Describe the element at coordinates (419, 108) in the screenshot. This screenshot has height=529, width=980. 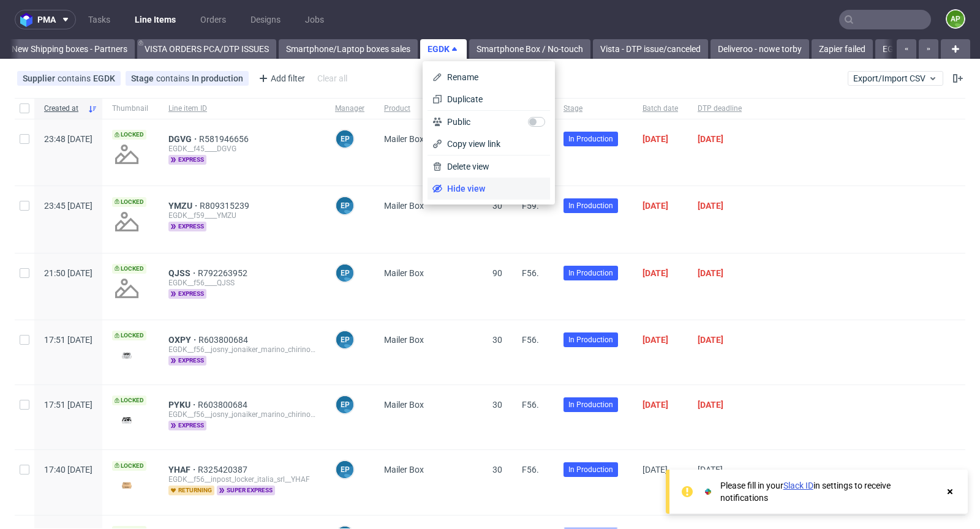
I see `span: Product` at that location.